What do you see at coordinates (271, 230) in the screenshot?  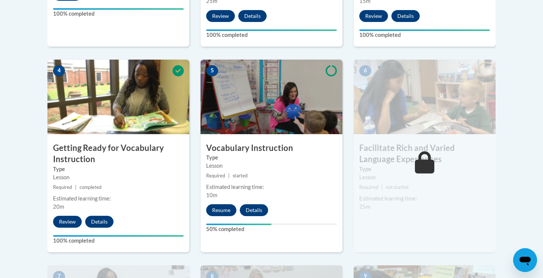 I see `label: 50% completed` at bounding box center [271, 230].